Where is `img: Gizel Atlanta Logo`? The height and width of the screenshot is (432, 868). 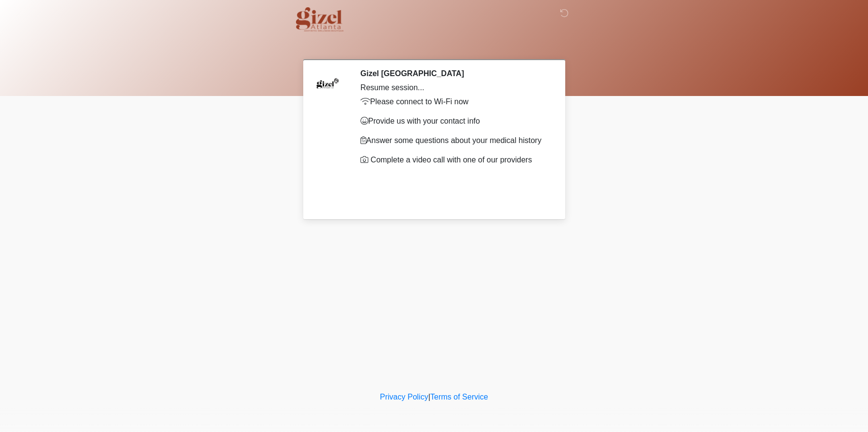
img: Gizel Atlanta Logo is located at coordinates (320, 19).